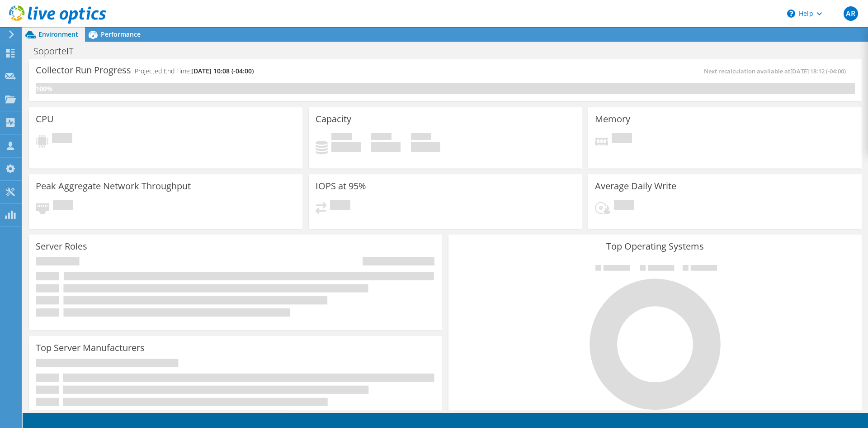 This screenshot has height=428, width=868. I want to click on span: Next recalculation available at, so click(777, 71).